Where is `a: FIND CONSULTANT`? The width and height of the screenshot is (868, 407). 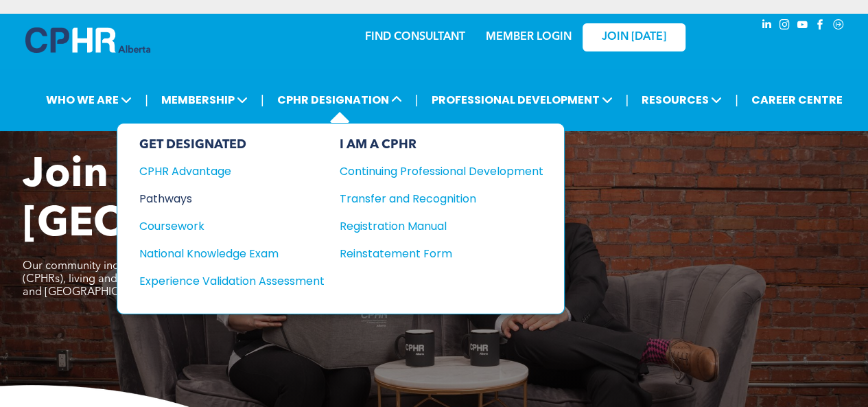
a: FIND CONSULTANT is located at coordinates (415, 37).